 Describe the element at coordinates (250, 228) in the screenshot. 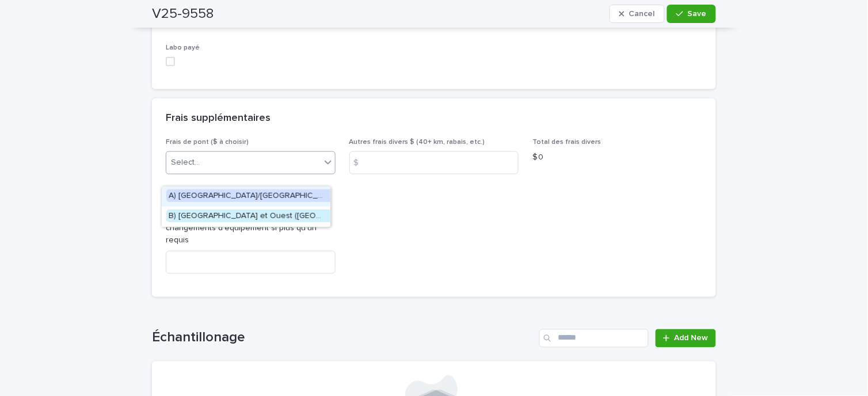

I see `p: Nombre de zones additionnelles pour changements d'équipement si plus qu'un requis` at that location.